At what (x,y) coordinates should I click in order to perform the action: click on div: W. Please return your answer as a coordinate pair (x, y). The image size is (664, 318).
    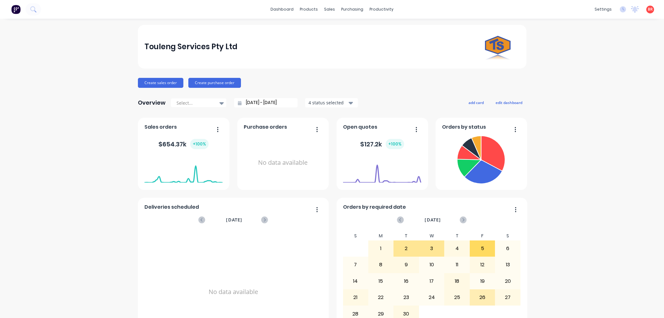
    Looking at the image, I should click on (432, 236).